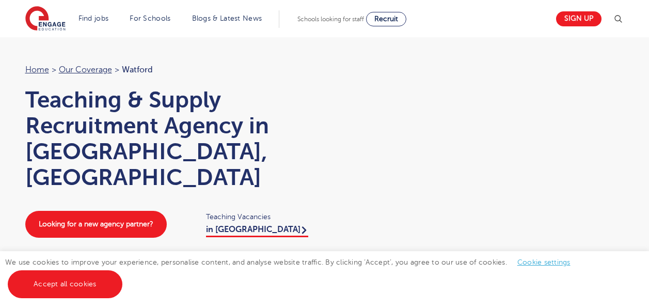  What do you see at coordinates (37, 70) in the screenshot?
I see `a: Home` at bounding box center [37, 70].